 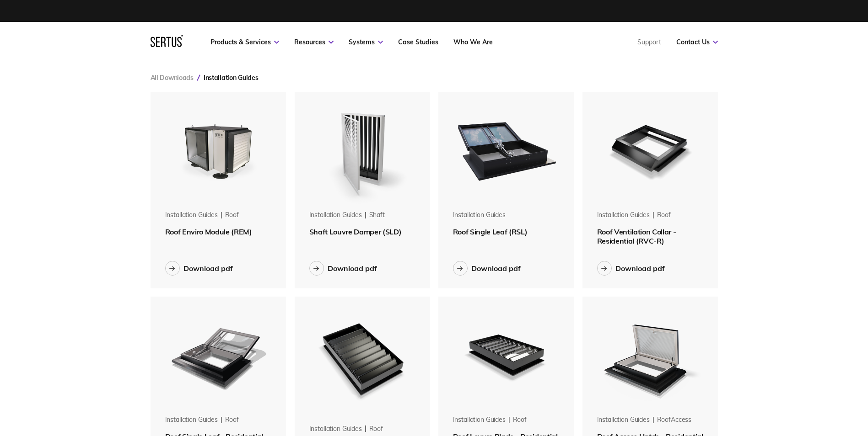 What do you see at coordinates (675, 420) in the screenshot?
I see `div: roofAccess` at bounding box center [675, 420].